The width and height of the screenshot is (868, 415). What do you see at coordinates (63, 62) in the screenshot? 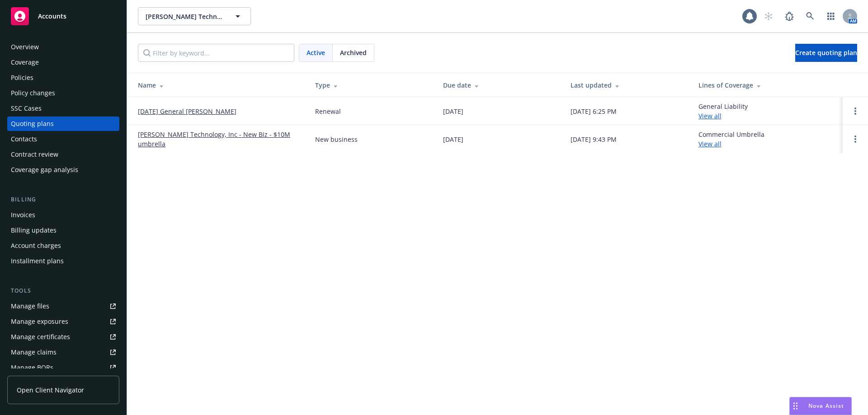
I see `a: Coverage` at bounding box center [63, 62].